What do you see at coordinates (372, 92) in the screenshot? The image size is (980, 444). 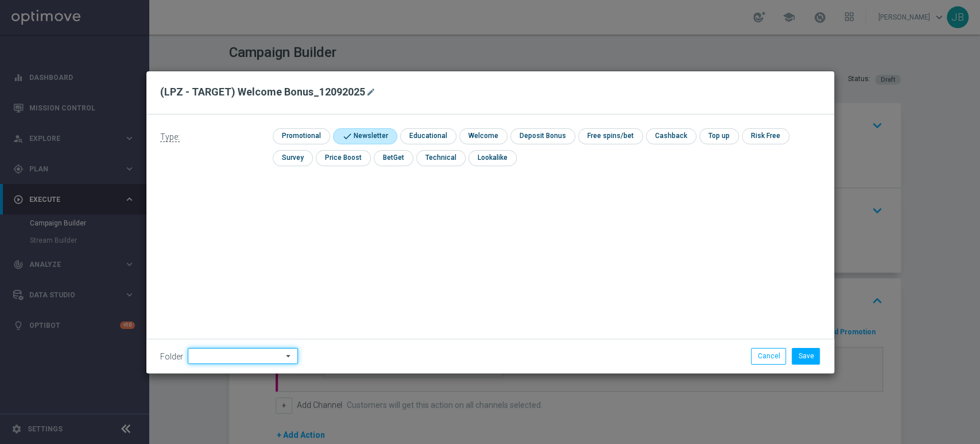 I see `button: mode_edit` at bounding box center [372, 92].